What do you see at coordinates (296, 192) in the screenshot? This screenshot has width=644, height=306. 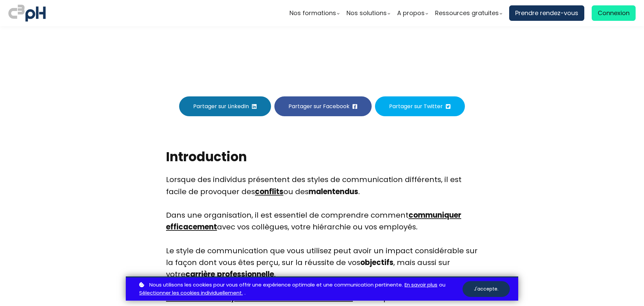 I see `span: ou des` at bounding box center [296, 192].